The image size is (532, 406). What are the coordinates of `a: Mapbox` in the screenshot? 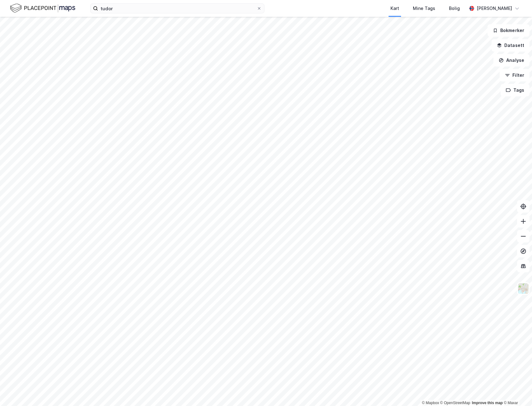 It's located at (430, 403).